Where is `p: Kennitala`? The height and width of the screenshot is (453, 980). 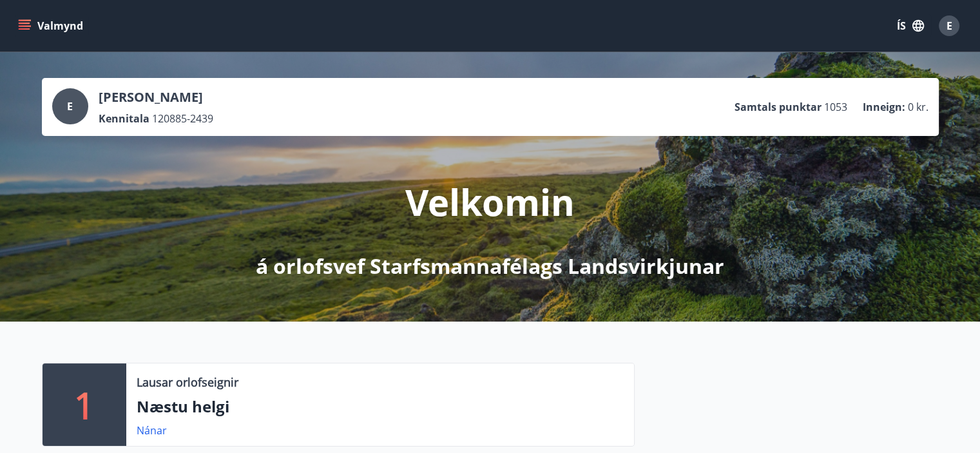
p: Kennitala is located at coordinates (124, 119).